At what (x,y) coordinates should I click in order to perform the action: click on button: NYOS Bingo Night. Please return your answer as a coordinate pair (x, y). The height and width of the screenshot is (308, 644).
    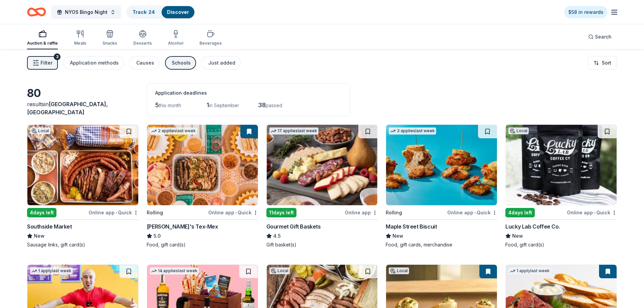
    Looking at the image, I should click on (86, 12).